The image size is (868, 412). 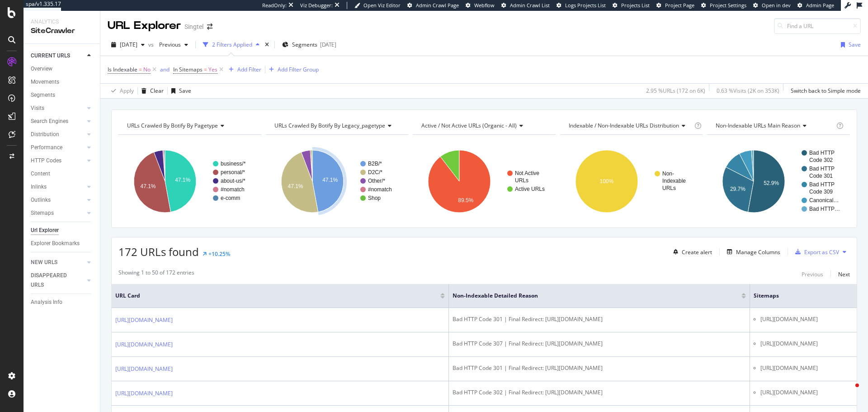 What do you see at coordinates (62, 230) in the screenshot?
I see `a: Url Explorer` at bounding box center [62, 230].